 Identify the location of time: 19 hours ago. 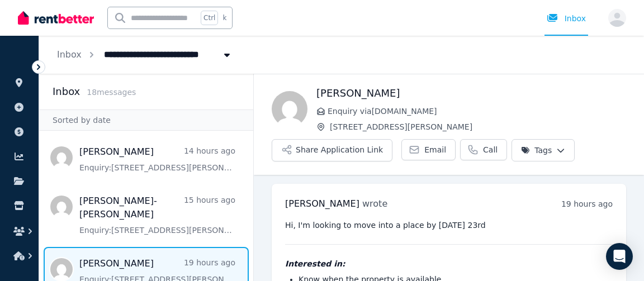
(587, 204).